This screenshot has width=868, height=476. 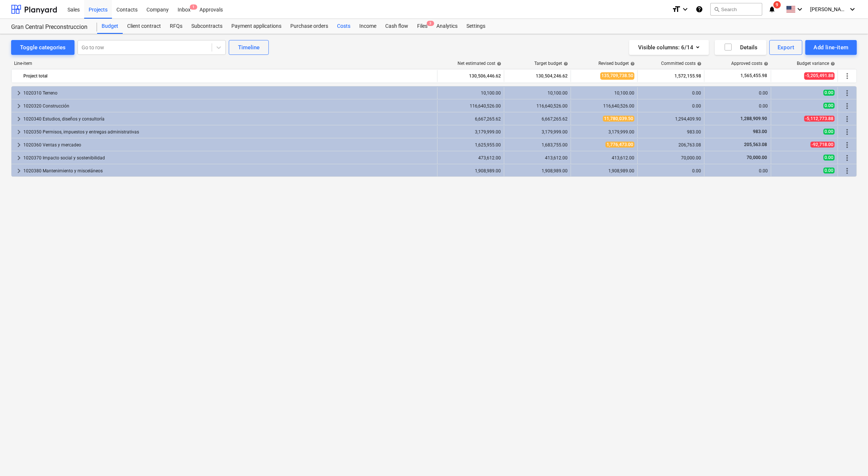 What do you see at coordinates (479, 63) in the screenshot?
I see `div: Net estimated cost` at bounding box center [479, 63].